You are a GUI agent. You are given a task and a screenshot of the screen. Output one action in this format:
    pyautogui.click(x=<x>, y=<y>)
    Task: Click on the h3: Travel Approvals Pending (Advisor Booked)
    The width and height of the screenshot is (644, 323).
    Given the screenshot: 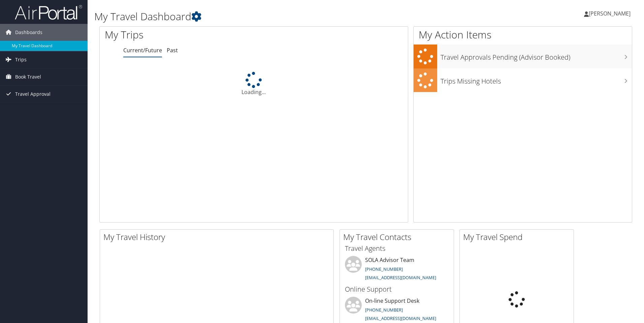 What is the action you would take?
    pyautogui.click(x=537, y=56)
    